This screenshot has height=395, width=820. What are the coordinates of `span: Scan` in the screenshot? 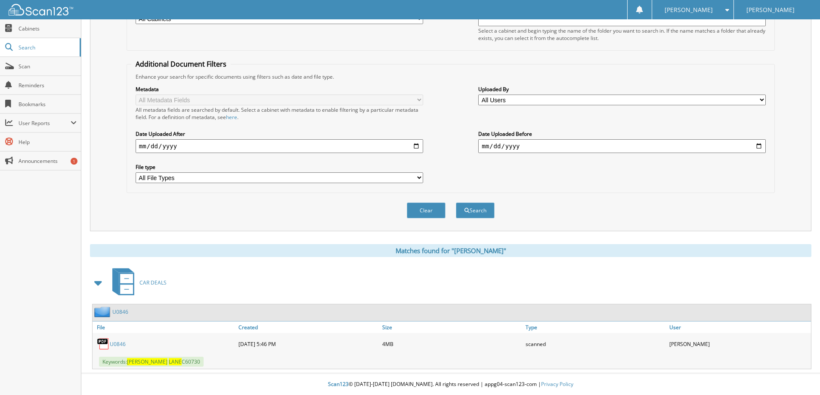 It's located at (47, 66).